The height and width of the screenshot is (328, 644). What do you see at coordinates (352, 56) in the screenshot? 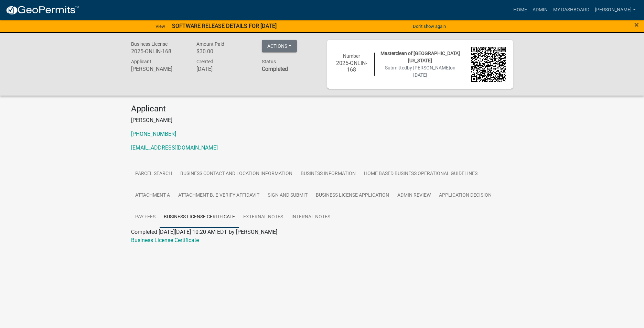
I see `span: Number` at bounding box center [352, 56].